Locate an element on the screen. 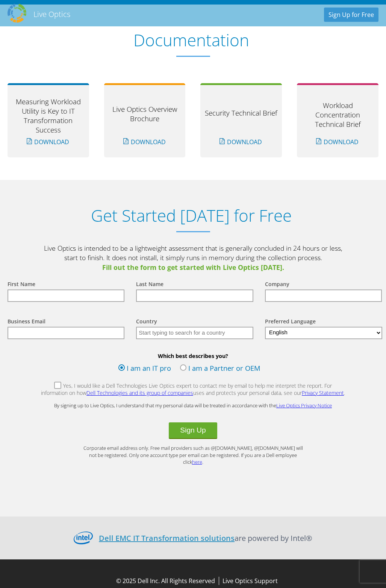  label: Company is located at coordinates (277, 285).